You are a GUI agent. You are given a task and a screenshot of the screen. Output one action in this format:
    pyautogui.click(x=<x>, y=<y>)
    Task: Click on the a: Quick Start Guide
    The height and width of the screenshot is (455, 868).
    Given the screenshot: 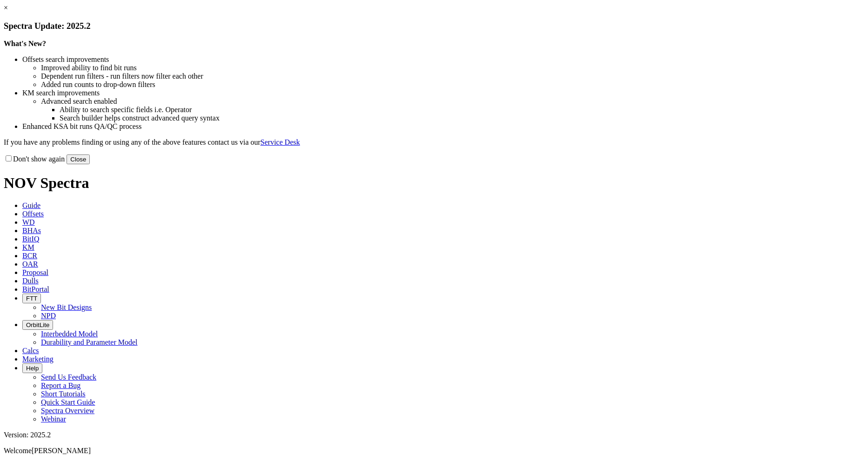 What is the action you would take?
    pyautogui.click(x=68, y=402)
    